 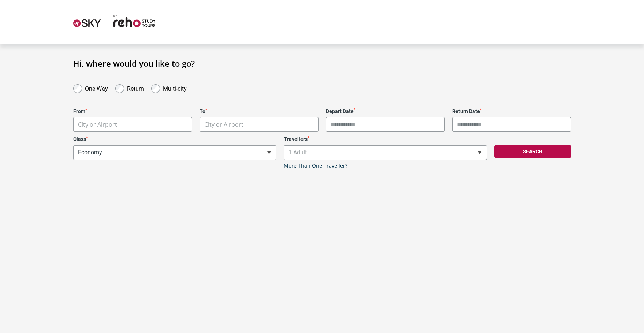 What do you see at coordinates (259, 111) in the screenshot?
I see `label: To` at bounding box center [259, 111].